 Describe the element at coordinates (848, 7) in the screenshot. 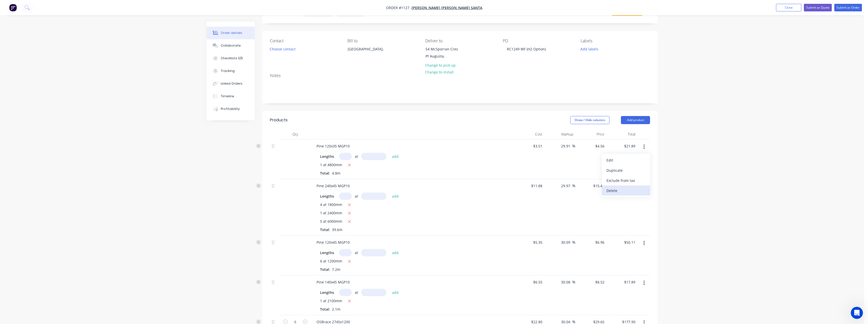

I see `button: Submit as Order` at that location.